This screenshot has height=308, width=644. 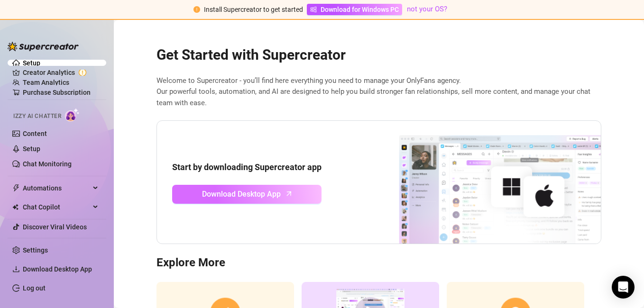 What do you see at coordinates (426, 9) in the screenshot?
I see `a: not your OS?` at bounding box center [426, 9].